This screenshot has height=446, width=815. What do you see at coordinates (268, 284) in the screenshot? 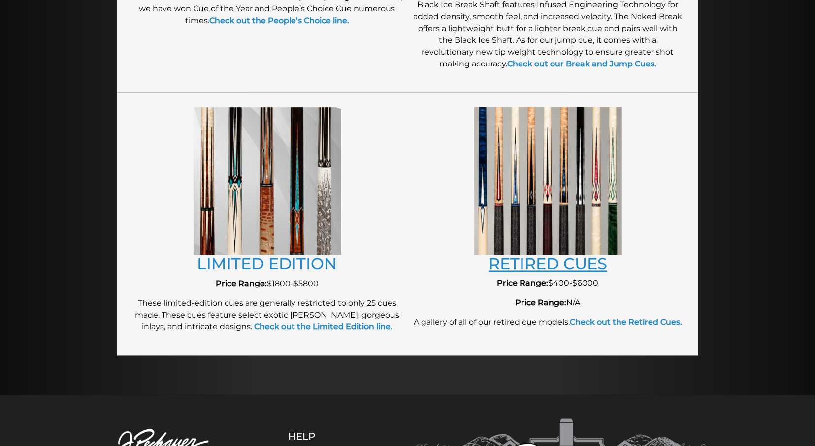
I see `p: $1800-$5800` at bounding box center [268, 284].